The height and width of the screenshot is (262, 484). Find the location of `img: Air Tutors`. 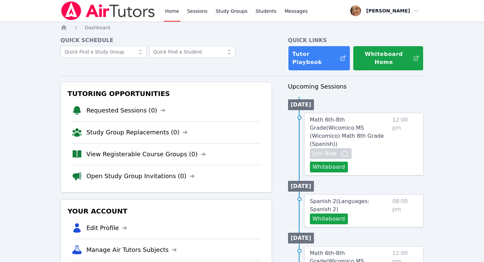

img: Air Tutors is located at coordinates (108, 11).